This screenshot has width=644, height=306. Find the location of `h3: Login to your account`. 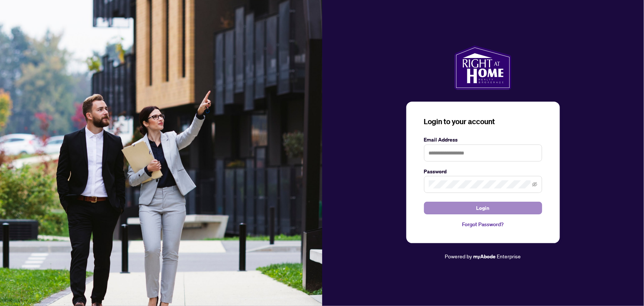

h3: Login to your account is located at coordinates (483, 121).